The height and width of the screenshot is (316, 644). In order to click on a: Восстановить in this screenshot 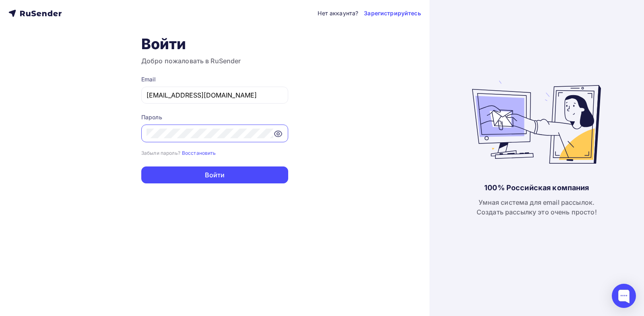, I will do `click(199, 152)`.